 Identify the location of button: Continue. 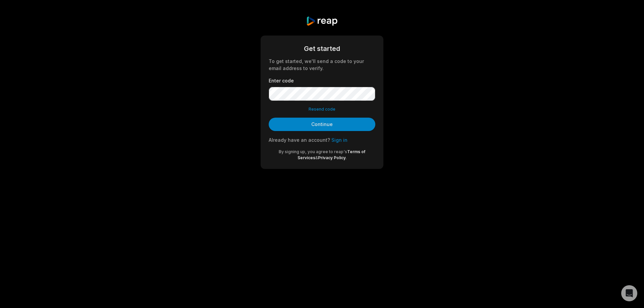
(322, 125).